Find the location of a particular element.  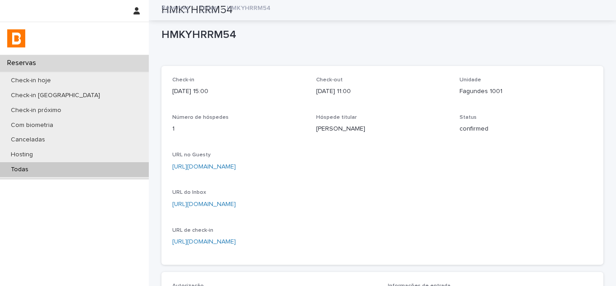

p: Check-in próximo is located at coordinates (36, 110).